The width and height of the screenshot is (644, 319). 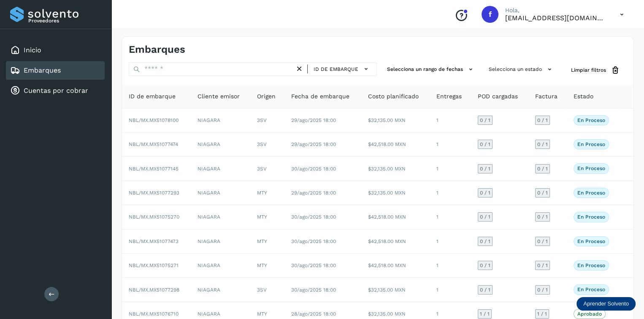 I want to click on span: NBL/MX.MX51076710, so click(x=154, y=314).